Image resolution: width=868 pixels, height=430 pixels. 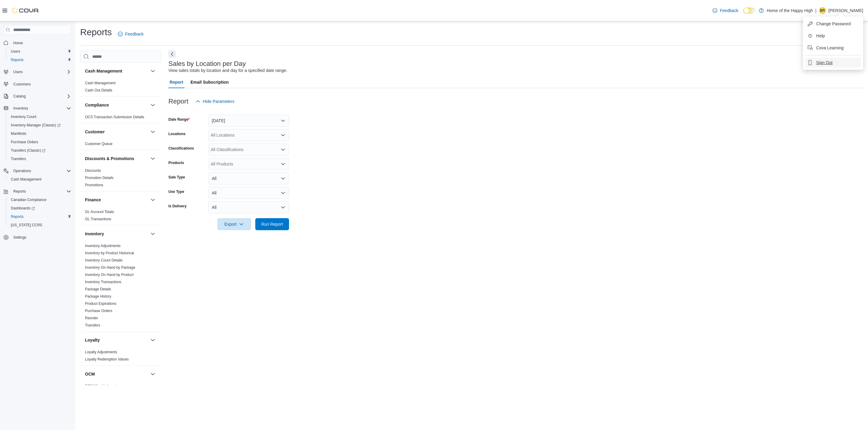 What do you see at coordinates (101, 352) in the screenshot?
I see `span: Loyalty Adjustments` at bounding box center [101, 352].